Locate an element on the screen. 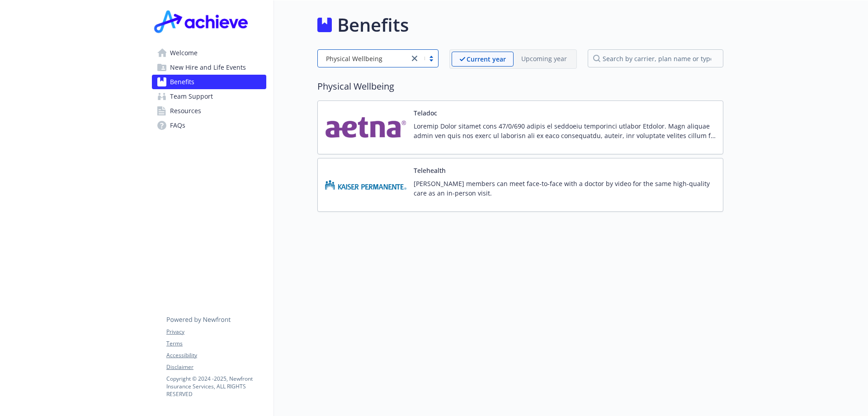 The width and height of the screenshot is (868, 416). img: Aetna Inc carrier logo is located at coordinates (366, 127).